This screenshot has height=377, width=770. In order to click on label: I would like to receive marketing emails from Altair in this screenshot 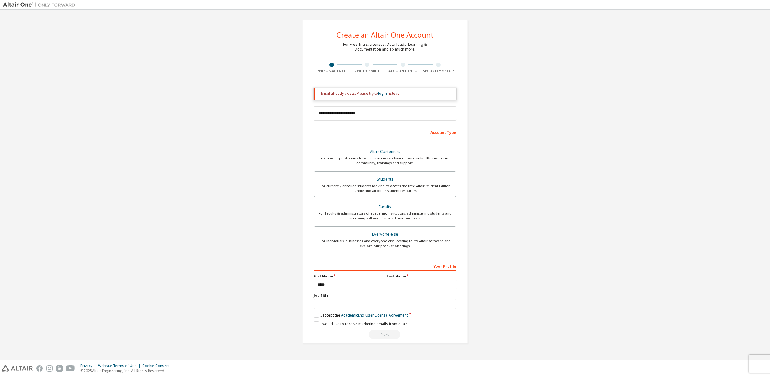, I will do `click(360, 323)`.